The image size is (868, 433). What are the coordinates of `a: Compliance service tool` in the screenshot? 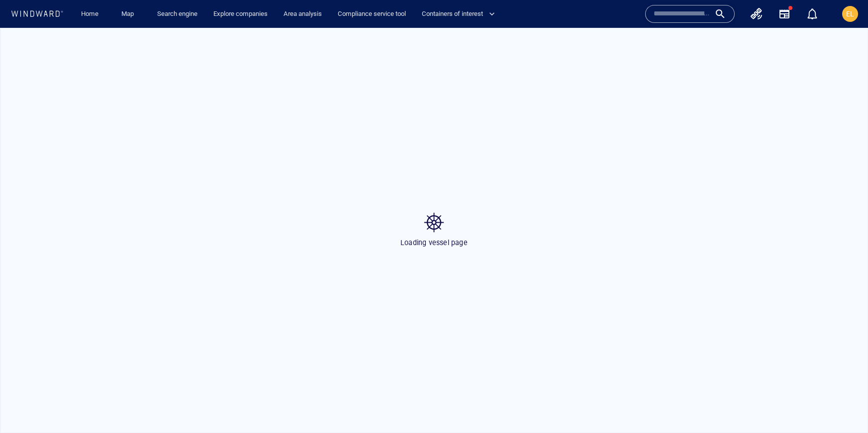 It's located at (371, 14).